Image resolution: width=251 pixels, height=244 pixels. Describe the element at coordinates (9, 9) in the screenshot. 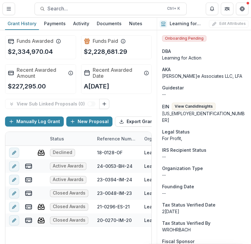

I see `button: Toggle Menu` at that location.